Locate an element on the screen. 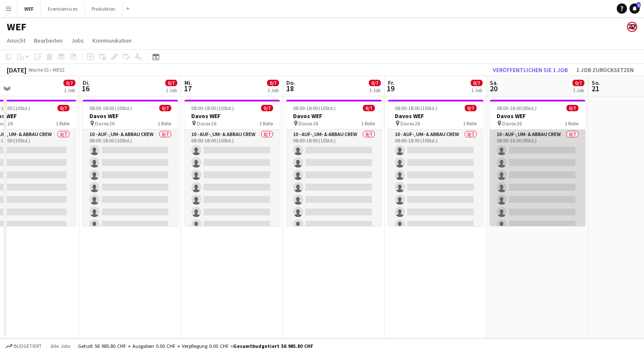 This screenshot has height=353, width=644. div: Gehalt 56 985.80 CHF + Ausgaben 0.00 CHF + Verpflegung 0.00 CHF = is located at coordinates (196, 346).